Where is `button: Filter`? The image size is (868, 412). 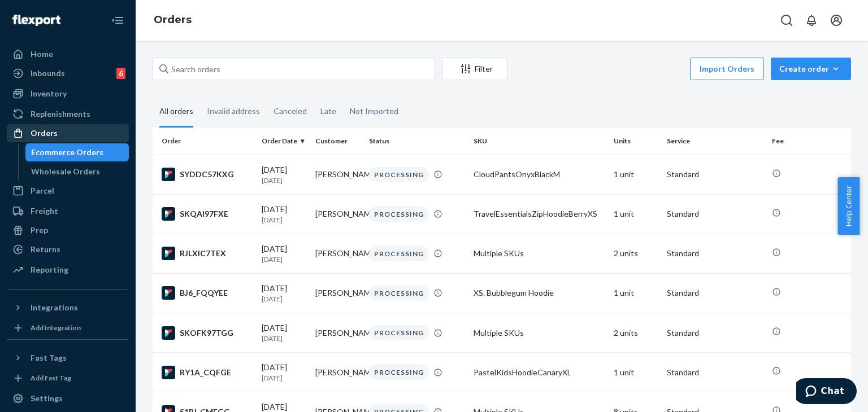 button: Filter is located at coordinates (475, 69).